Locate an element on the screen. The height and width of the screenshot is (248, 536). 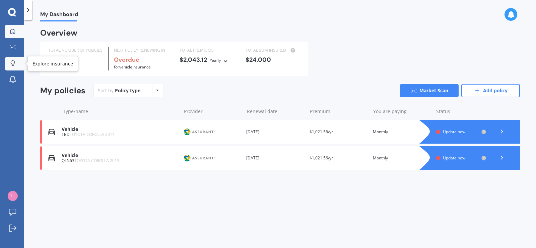
div: Sort by: is located at coordinates (119, 90).